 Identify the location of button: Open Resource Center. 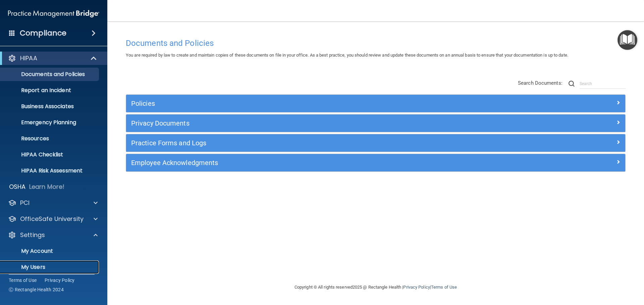
(627, 40).